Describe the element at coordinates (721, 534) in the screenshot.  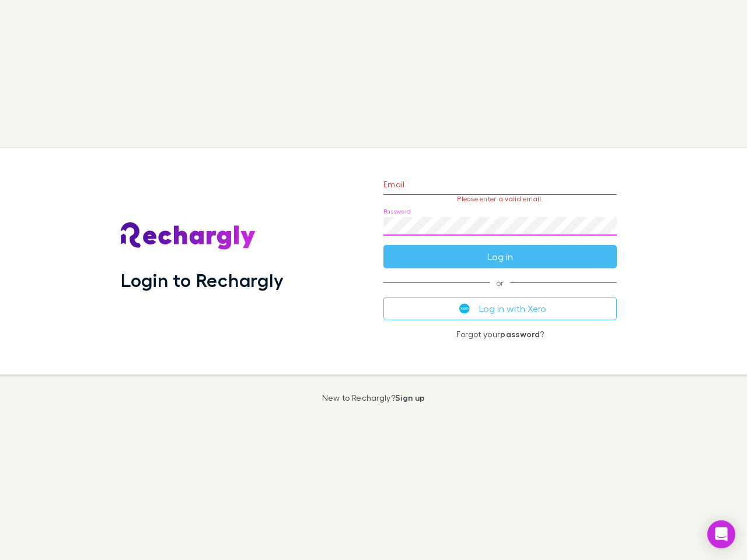
I see `div: Open Intercom Messenger` at that location.